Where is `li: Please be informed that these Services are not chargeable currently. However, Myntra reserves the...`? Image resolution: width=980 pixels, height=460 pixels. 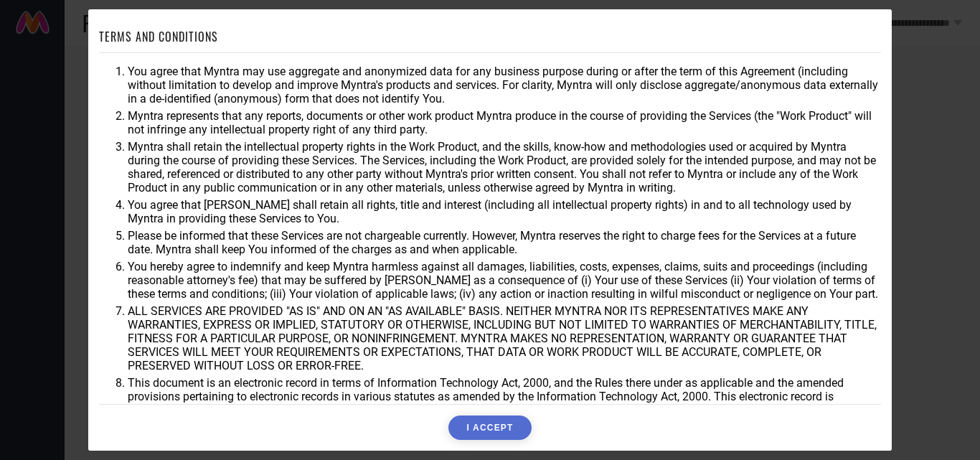 li: Please be informed that these Services are not chargeable currently. However, Myntra reserves the... is located at coordinates (505, 243).